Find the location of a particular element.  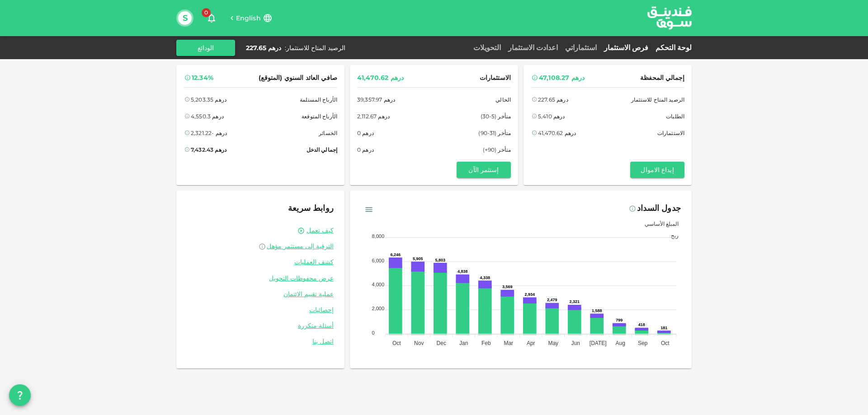

a: التحويلات is located at coordinates (486, 48).